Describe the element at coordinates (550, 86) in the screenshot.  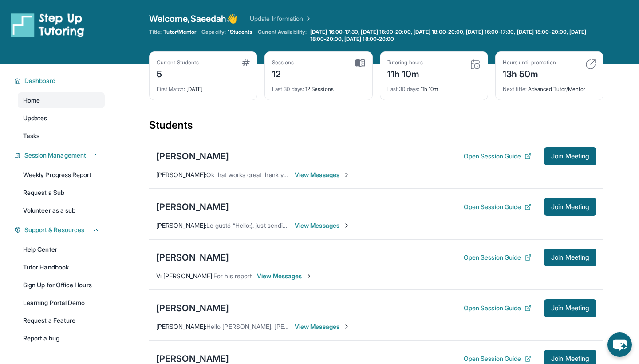
I see `div: Advanced Tutor/Mentor` at that location.